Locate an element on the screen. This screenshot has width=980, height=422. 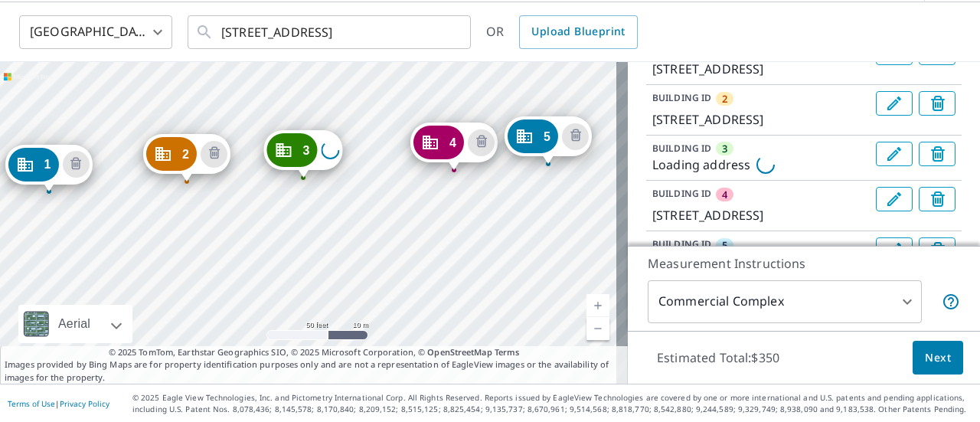
a: OpenStreetMap is located at coordinates (459, 351).